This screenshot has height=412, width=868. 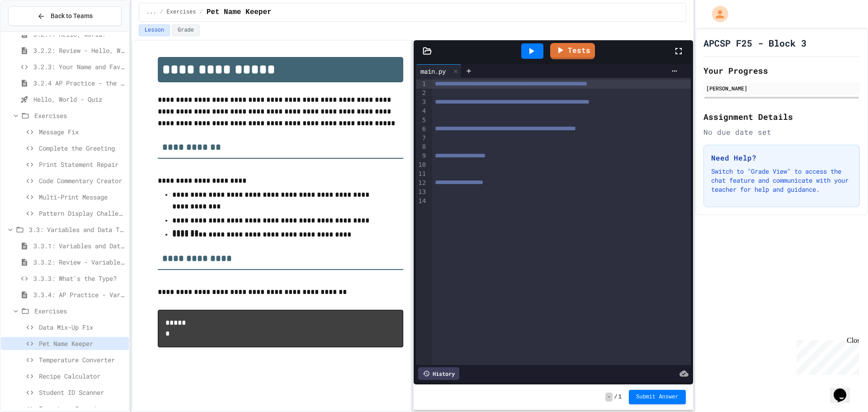 I want to click on div: 8, so click(x=421, y=147).